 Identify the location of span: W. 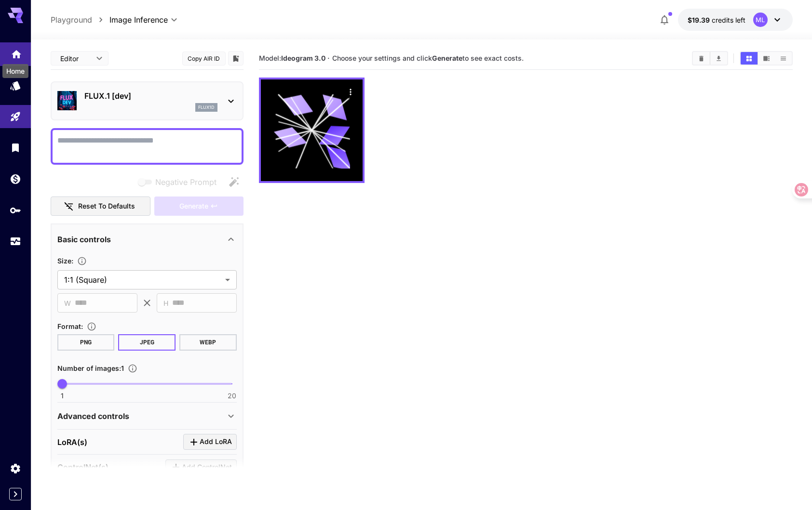
(68, 303).